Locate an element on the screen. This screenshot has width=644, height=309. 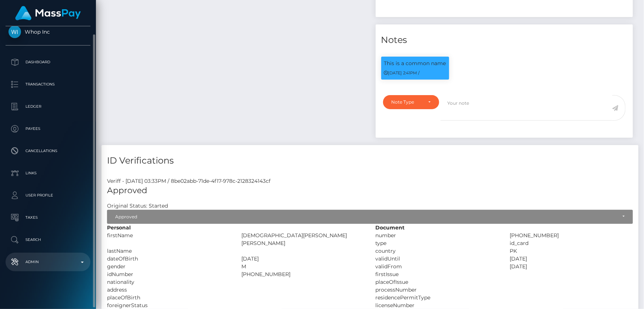
h5: Approved is located at coordinates (370, 191).